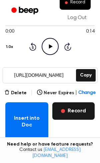 The image size is (100, 163). Describe the element at coordinates (67, 93) in the screenshot. I see `button: Never Expires|Change` at that location.